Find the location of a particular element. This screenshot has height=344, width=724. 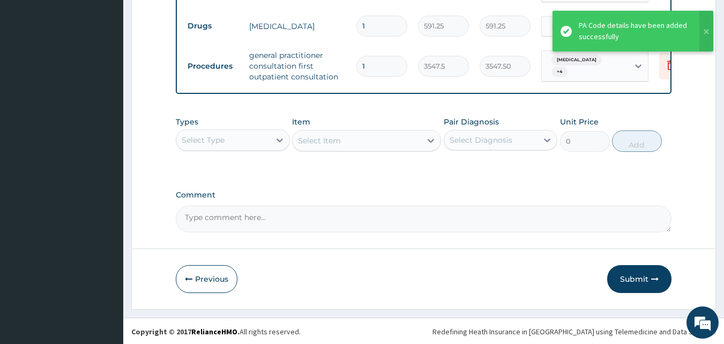

textarea: Type your message and hit 'Enter' is located at coordinates (105, 248).